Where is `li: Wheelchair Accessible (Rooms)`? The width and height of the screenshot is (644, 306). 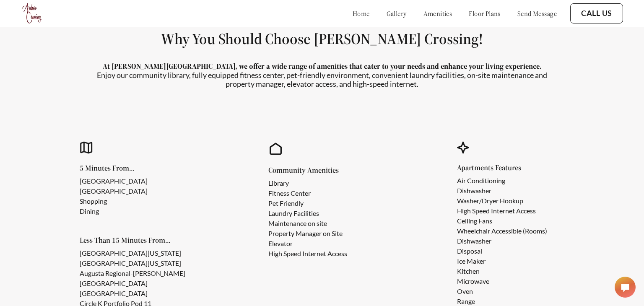 li: Wheelchair Accessible (Rooms) is located at coordinates (502, 231).